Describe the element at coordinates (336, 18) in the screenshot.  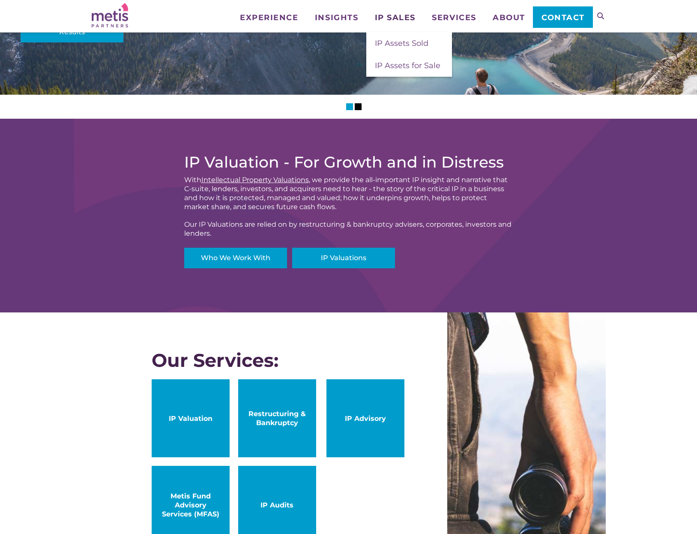
I see `span: Insights` at that location.